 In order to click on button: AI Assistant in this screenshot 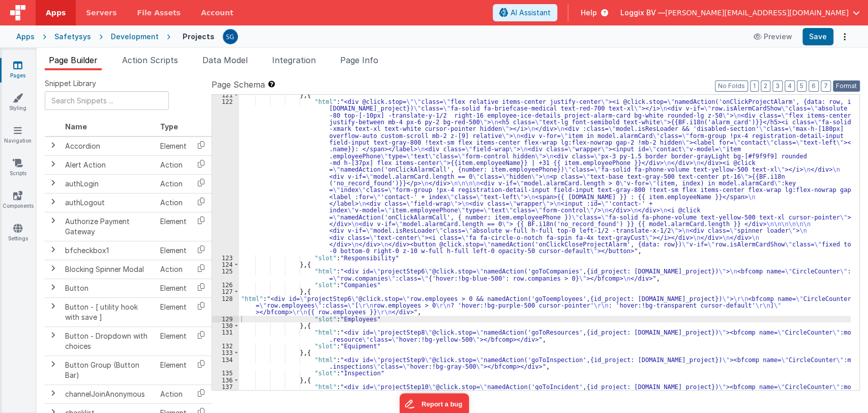, I will do `click(525, 13)`.